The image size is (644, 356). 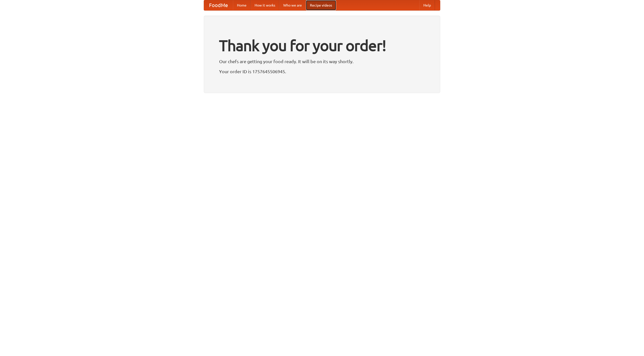 I want to click on h1: Thank you for your order!, so click(x=322, y=46).